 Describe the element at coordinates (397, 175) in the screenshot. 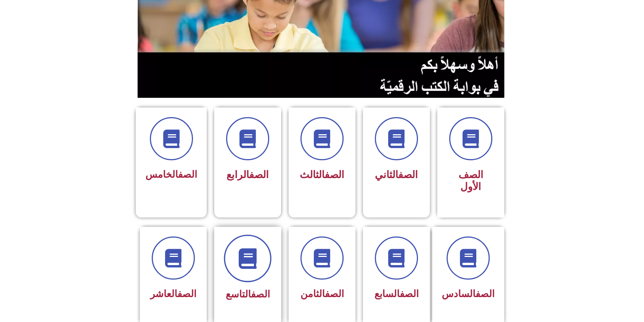

I see `span: الثاني` at that location.